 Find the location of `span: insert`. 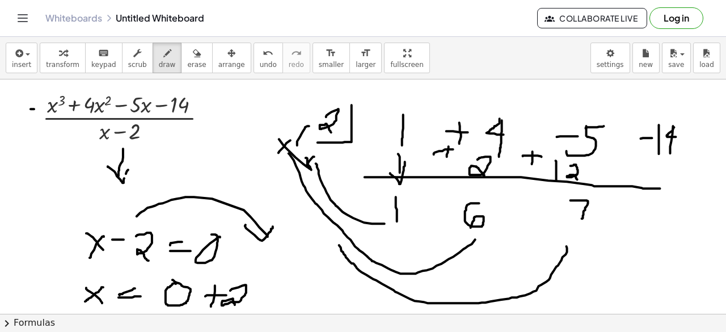

span: insert is located at coordinates (22, 65).